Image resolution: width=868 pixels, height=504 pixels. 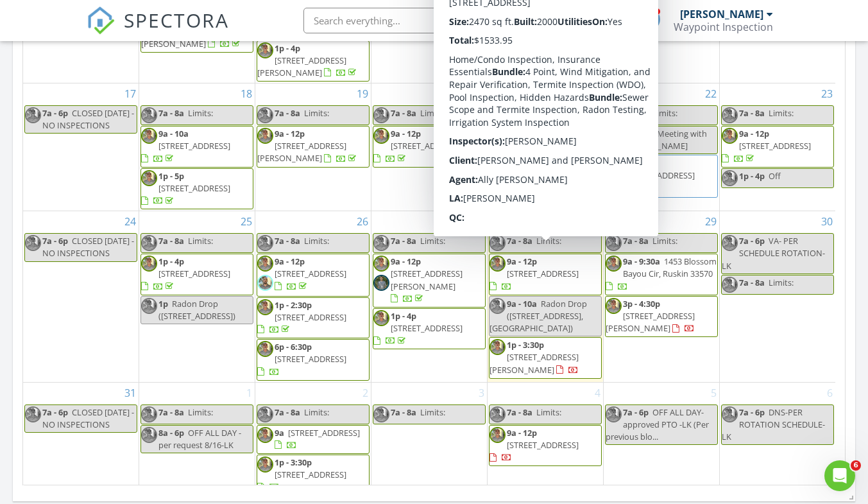 What do you see at coordinates (130, 393) in the screenshot?
I see `a: Go to August 31, 2025` at bounding box center [130, 393].